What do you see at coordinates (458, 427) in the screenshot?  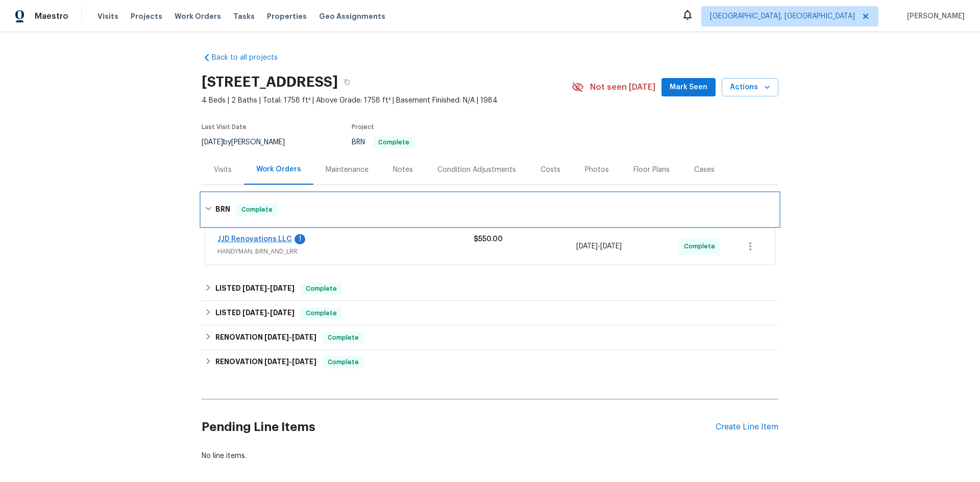 I see `h2: Pending Line Items` at bounding box center [458, 427].